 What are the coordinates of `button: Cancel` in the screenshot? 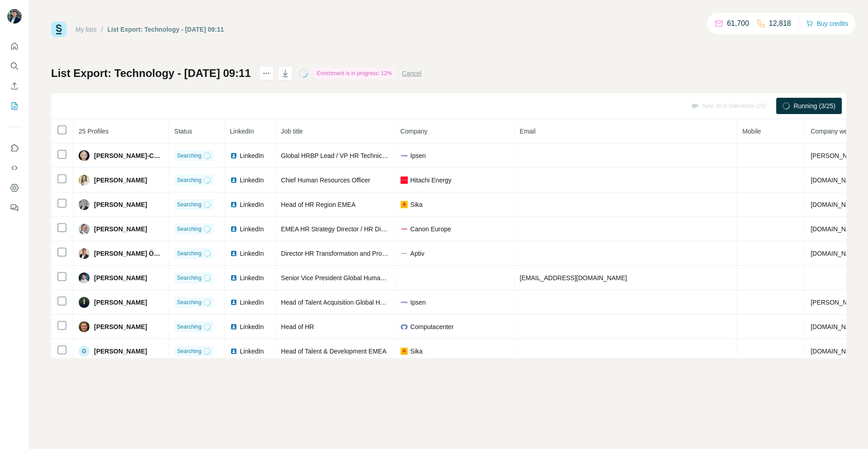 It's located at (412, 73).